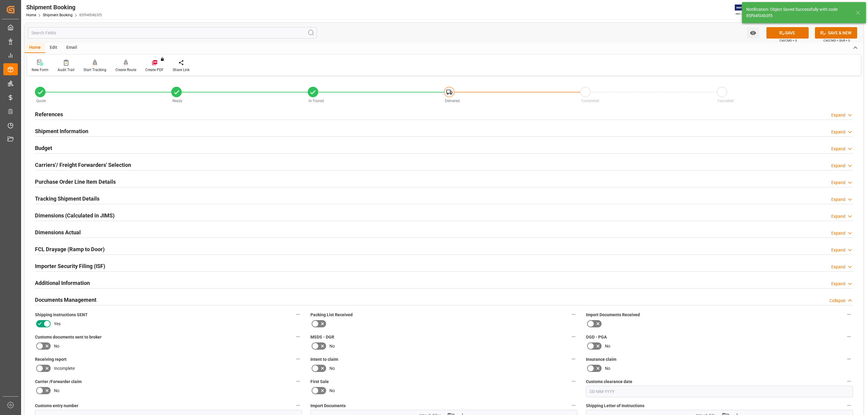 The width and height of the screenshot is (868, 415). Describe the element at coordinates (53, 48) in the screenshot. I see `div: Edit` at that location.